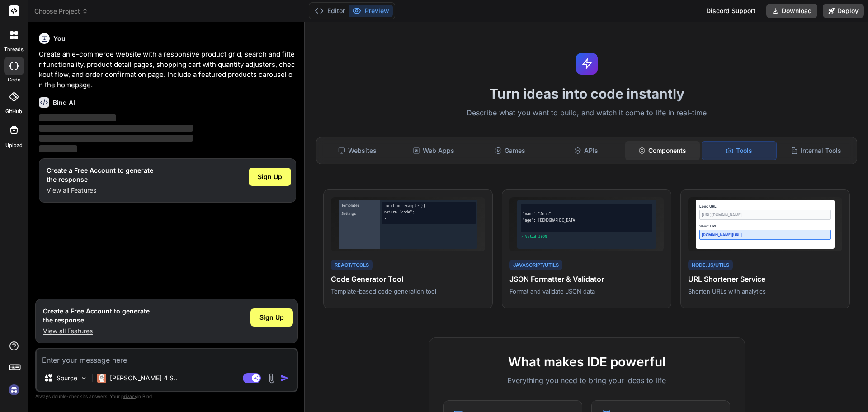 The image size is (868, 412). What do you see at coordinates (359, 213) in the screenshot?
I see `div: Settings` at bounding box center [359, 213].